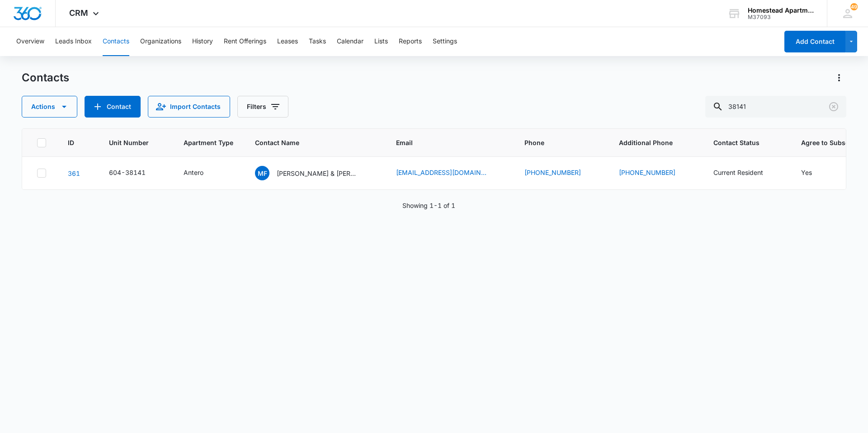  Describe the element at coordinates (831, 142) in the screenshot. I see `span: Agree to Subscribe` at that location.